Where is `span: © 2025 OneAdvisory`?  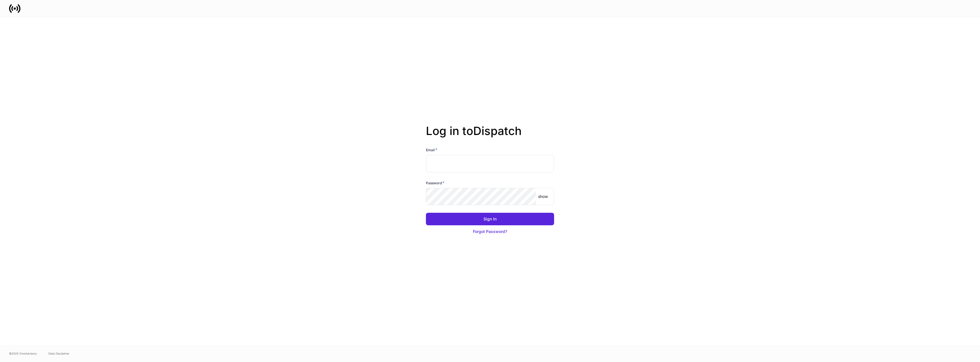
span: © 2025 OneAdvisory is located at coordinates (23, 354).